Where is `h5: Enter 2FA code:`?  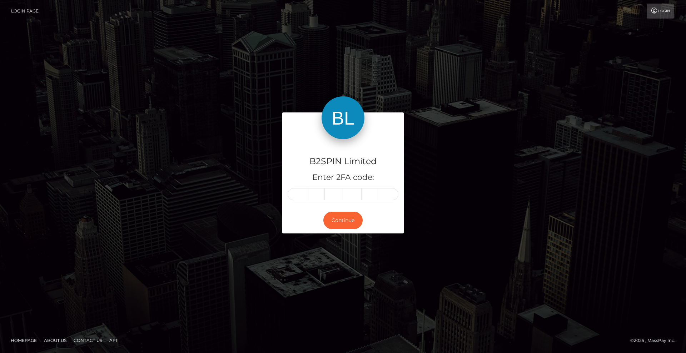
h5: Enter 2FA code: is located at coordinates (343, 178).